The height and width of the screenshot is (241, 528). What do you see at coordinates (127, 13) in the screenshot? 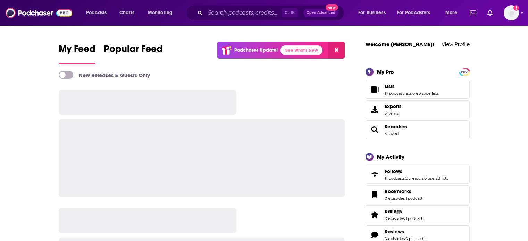
I see `span: Charts` at bounding box center [127, 13].